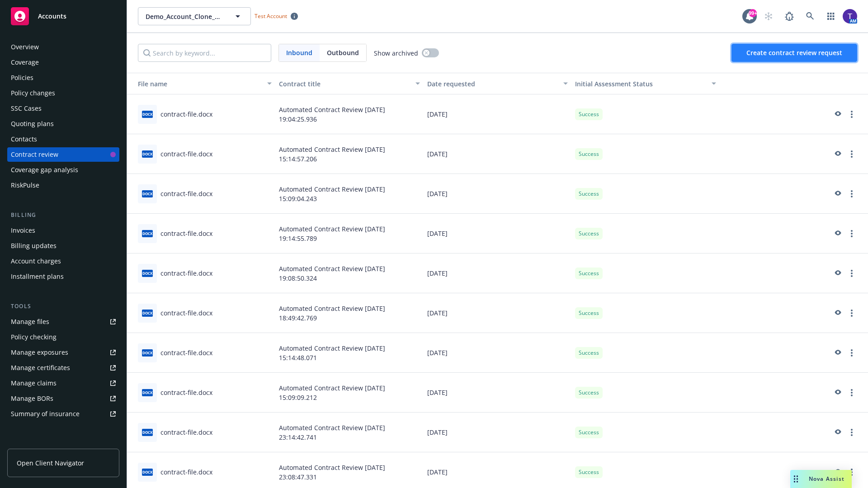 This screenshot has width=868, height=488. What do you see at coordinates (33, 245) in the screenshot?
I see `div: Billing updates` at bounding box center [33, 245].